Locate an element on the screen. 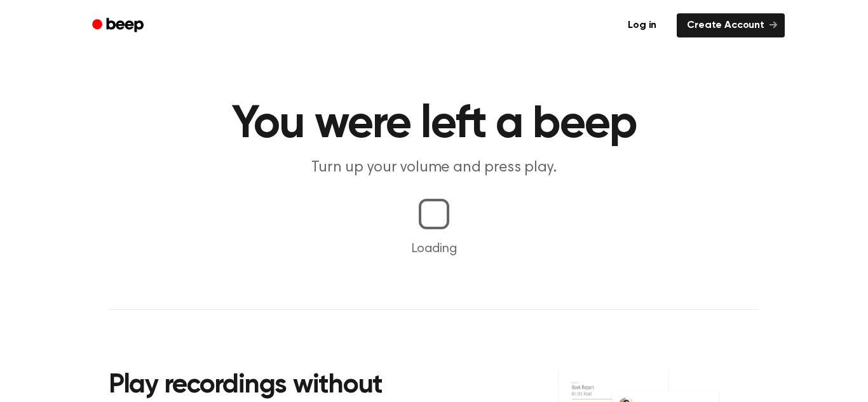  p: Turn up your volume and press play. is located at coordinates (434, 167).